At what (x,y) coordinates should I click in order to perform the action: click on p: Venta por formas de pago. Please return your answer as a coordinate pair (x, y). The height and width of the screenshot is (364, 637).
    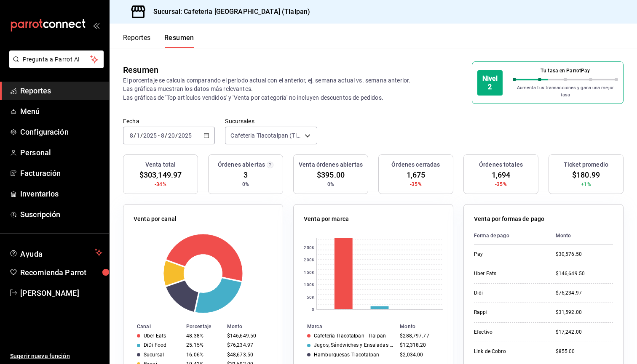
    Looking at the image, I should click on (509, 219).